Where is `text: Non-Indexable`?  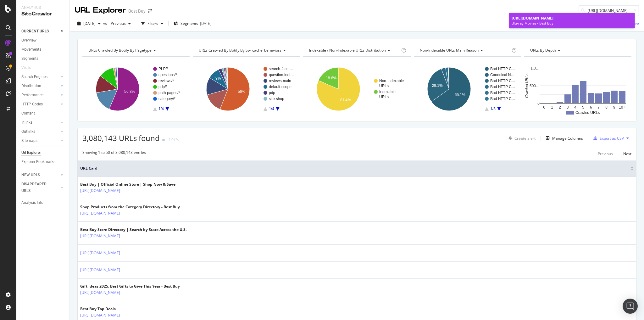 text: Non-Indexable is located at coordinates (392, 81).